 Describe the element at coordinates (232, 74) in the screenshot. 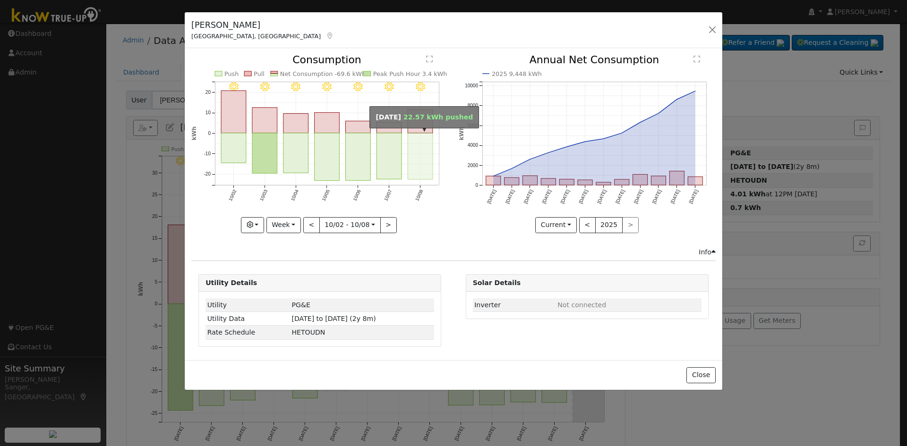

I see `text: Push` at that location.